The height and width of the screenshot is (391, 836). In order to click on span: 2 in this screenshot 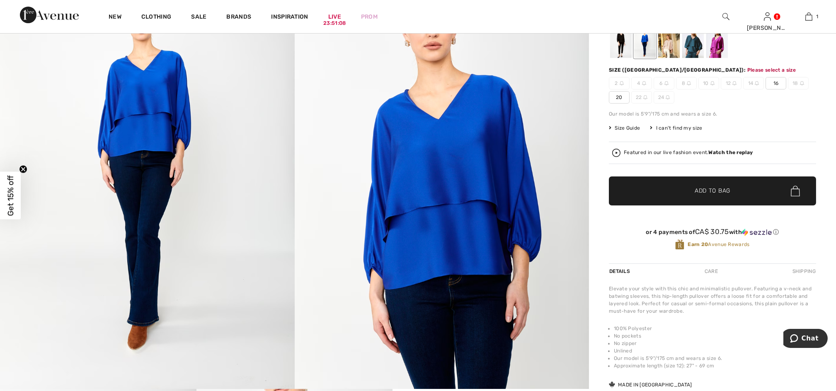, I will do `click(619, 83)`.